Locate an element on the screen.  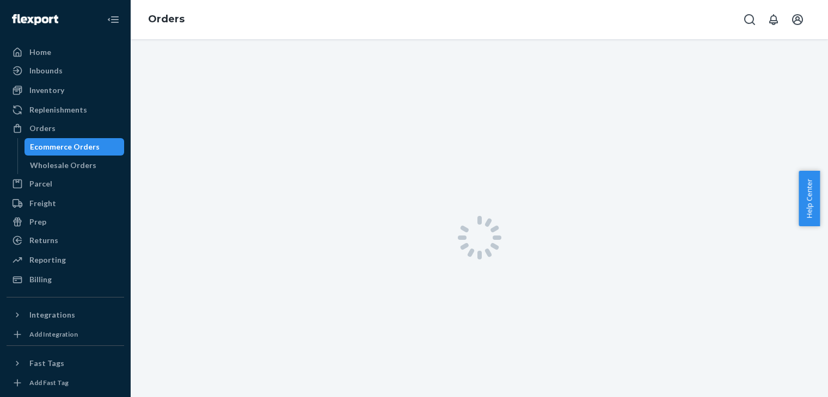
a: Prep is located at coordinates (65, 222).